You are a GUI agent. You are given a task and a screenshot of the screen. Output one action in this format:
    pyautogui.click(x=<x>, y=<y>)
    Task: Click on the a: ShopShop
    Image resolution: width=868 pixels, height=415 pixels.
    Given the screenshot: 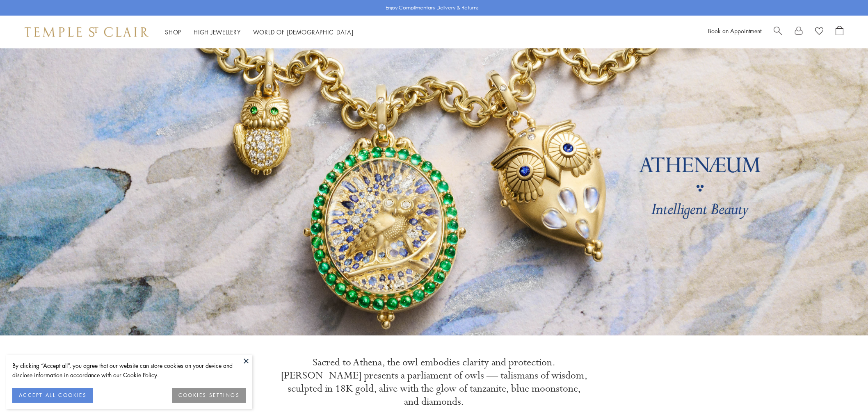 What is the action you would take?
    pyautogui.click(x=173, y=32)
    